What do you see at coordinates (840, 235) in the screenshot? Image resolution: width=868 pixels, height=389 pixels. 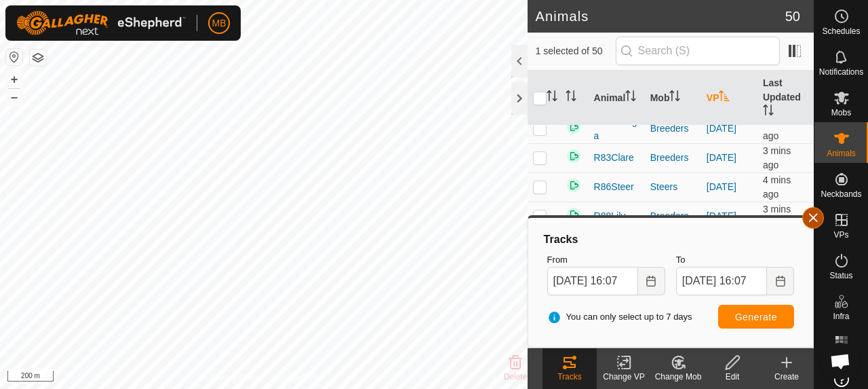 I see `span: VPs` at bounding box center [840, 235].